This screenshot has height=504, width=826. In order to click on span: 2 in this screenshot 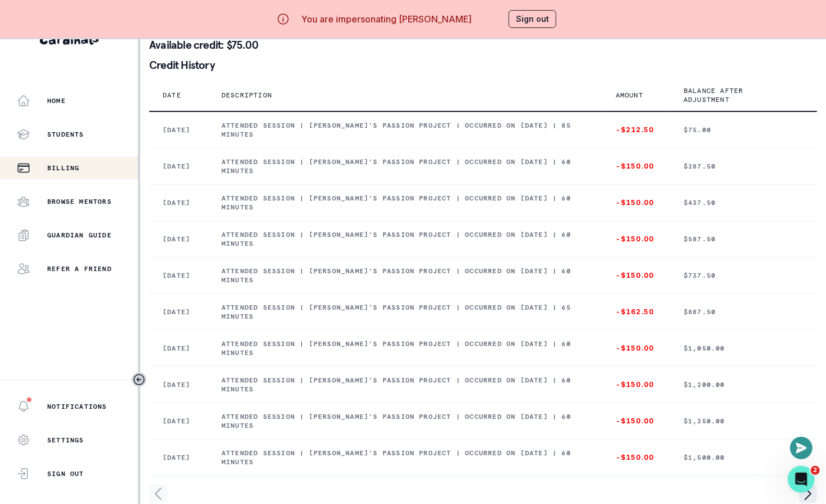, I will do `click(816, 471)`.